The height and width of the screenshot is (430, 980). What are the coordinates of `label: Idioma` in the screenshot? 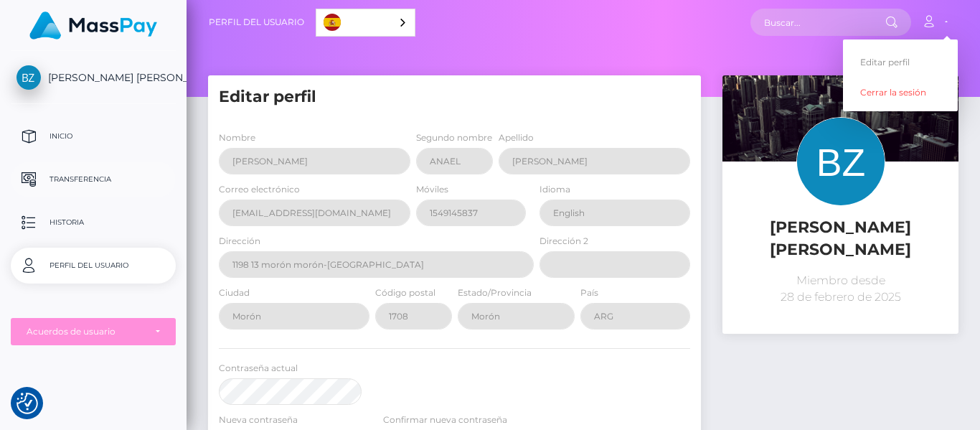 It's located at (555, 190).